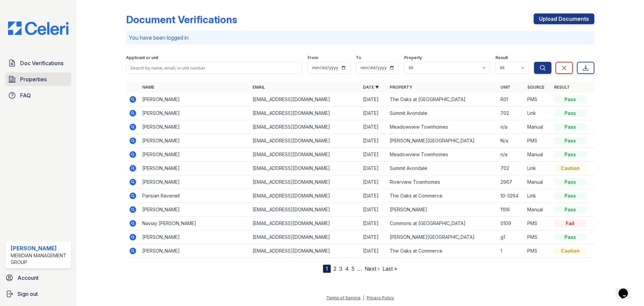 The image size is (644, 306). What do you see at coordinates (562, 87) in the screenshot?
I see `a: Result` at bounding box center [562, 87].